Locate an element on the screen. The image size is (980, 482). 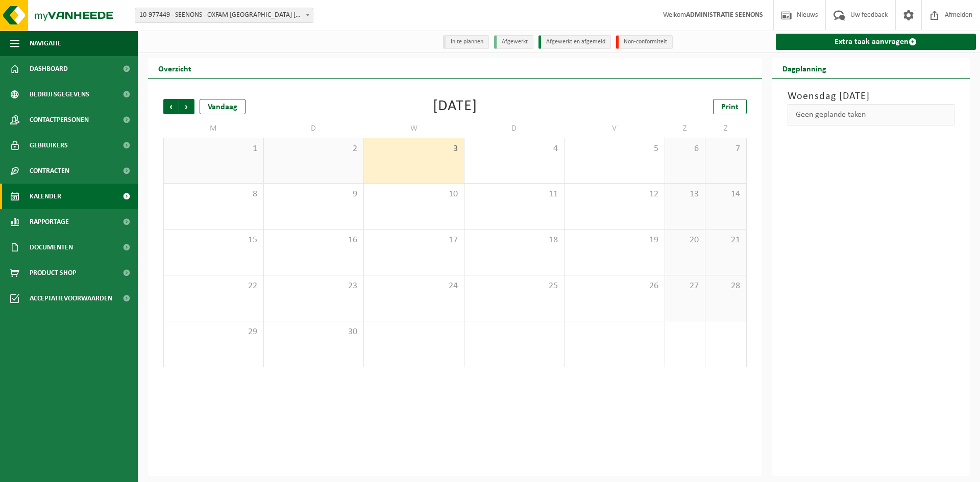
span: 10-977449 - SEENONS - OXFAM YUNUS CENTER HAREN - HAREN is located at coordinates (224, 15).